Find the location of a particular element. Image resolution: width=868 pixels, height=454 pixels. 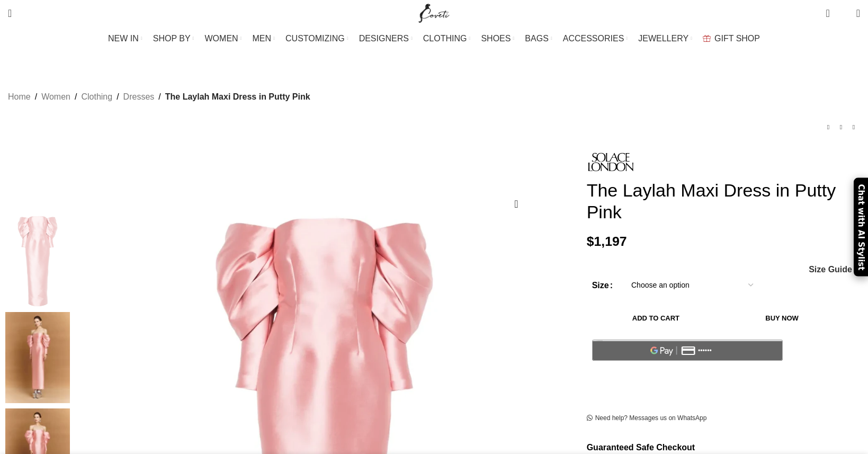

a: Search is located at coordinates (9, 13).